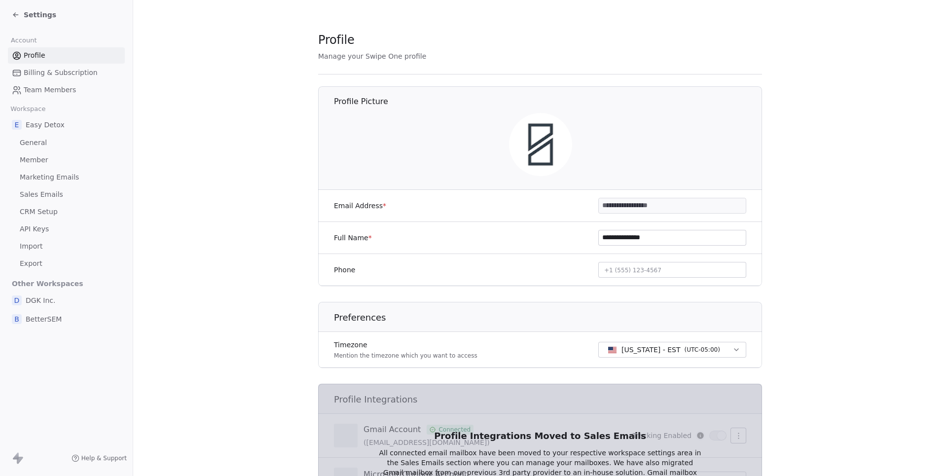 This screenshot has width=947, height=476. Describe the element at coordinates (66, 194) in the screenshot. I see `a: Sales Emails` at that location.